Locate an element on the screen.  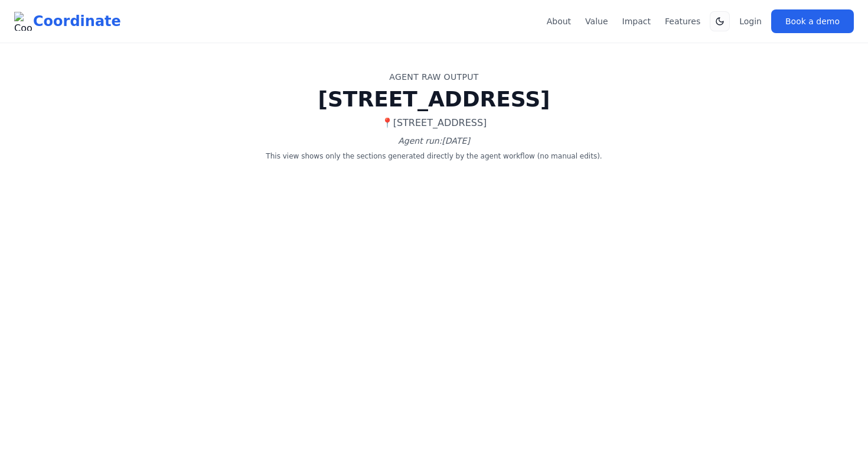
span: Coordinate is located at coordinates (71, 21).